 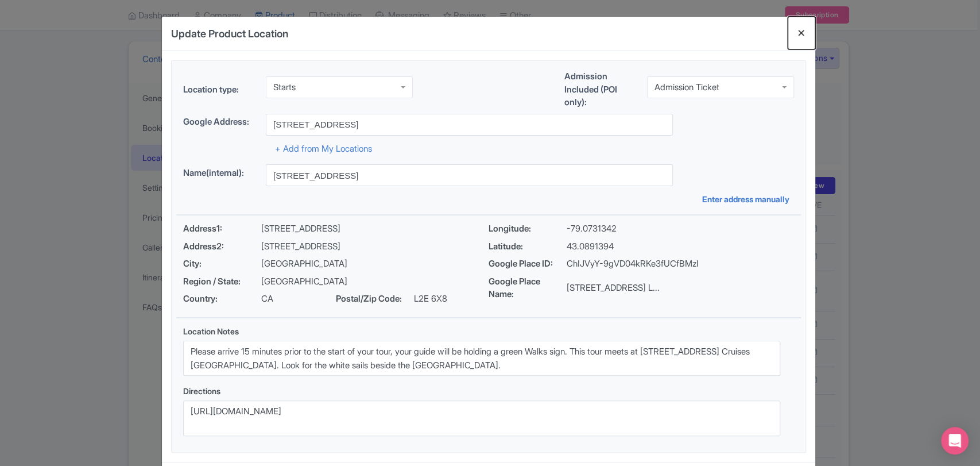 What do you see at coordinates (323, 148) in the screenshot?
I see `a: + Add from My Locations` at bounding box center [323, 148].